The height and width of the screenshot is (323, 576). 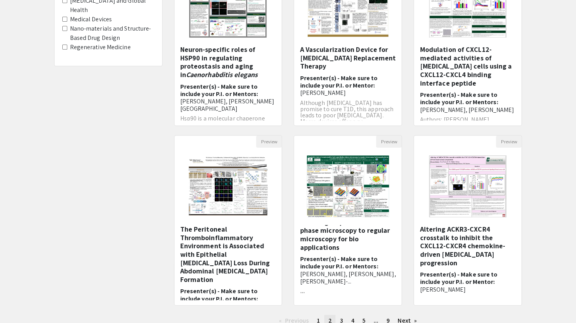 I want to click on label: Medical Devices, so click(x=91, y=19).